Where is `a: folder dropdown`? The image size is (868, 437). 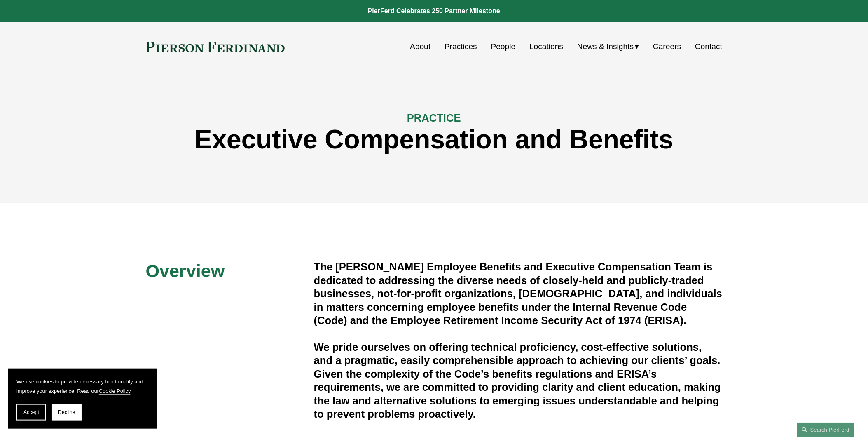
a: folder dropdown is located at coordinates (609, 47).